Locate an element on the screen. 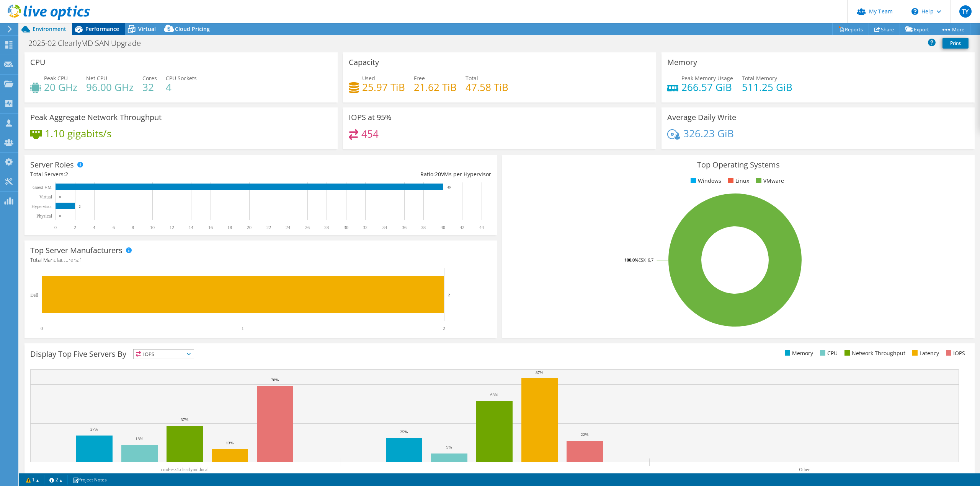 The width and height of the screenshot is (980, 486). span: Used is located at coordinates (368, 78).